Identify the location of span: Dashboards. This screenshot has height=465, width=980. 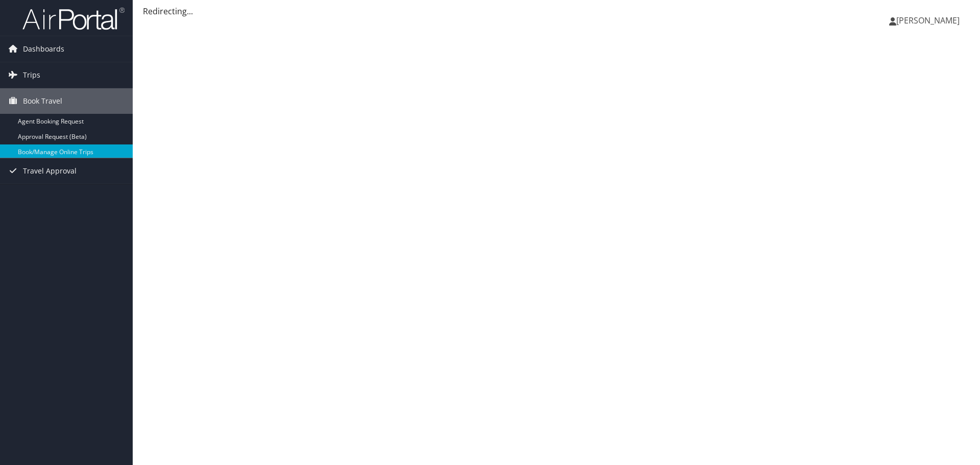
(44, 49).